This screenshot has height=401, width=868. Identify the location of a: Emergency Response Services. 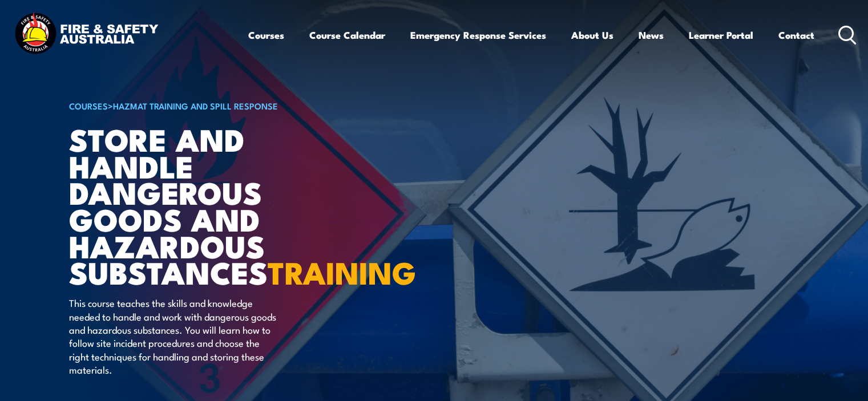
(478, 34).